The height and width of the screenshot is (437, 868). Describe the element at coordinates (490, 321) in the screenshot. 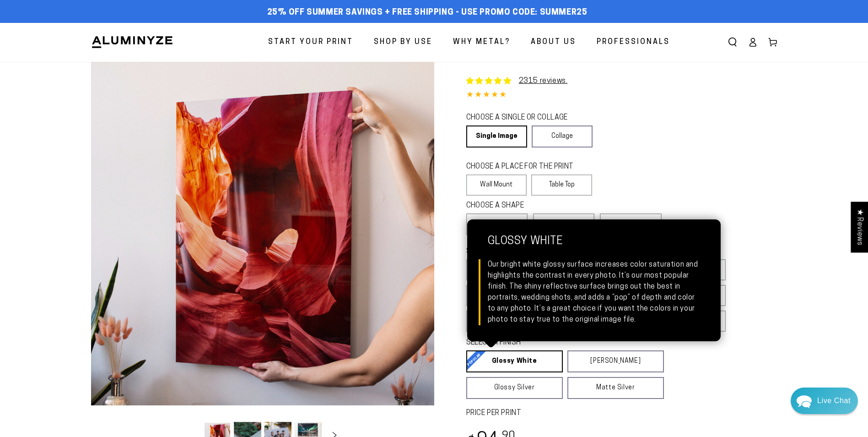

I see `label: 20x40` at that location.